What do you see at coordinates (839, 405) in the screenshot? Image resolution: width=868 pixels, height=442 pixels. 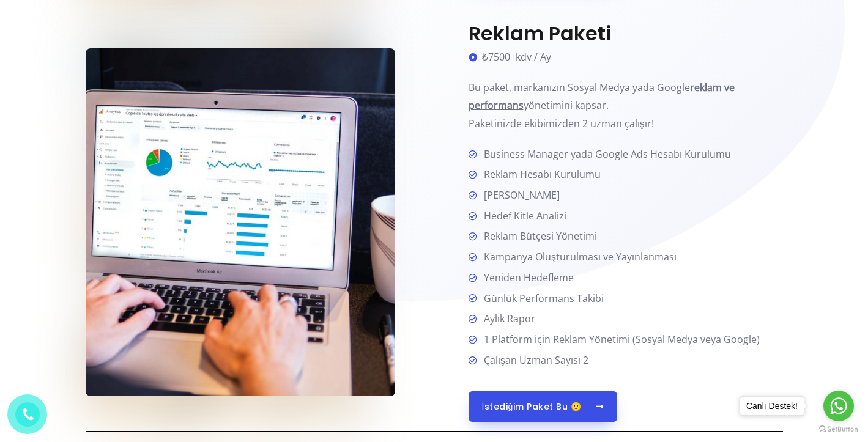 I see `a: Go to whatsapp` at bounding box center [839, 405].